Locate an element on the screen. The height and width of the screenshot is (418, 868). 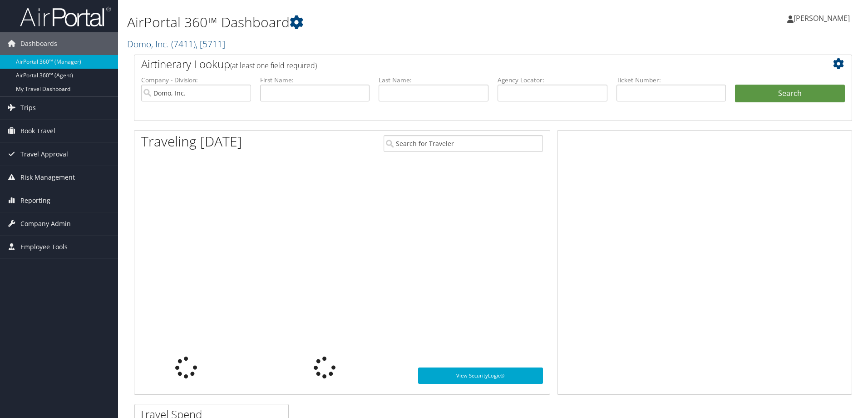
h2: Airtinerary Lookup is located at coordinates (463, 64).